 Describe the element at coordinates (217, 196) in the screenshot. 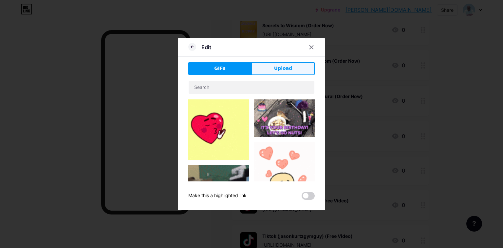

I see `div: Make this a highlighted link` at that location.